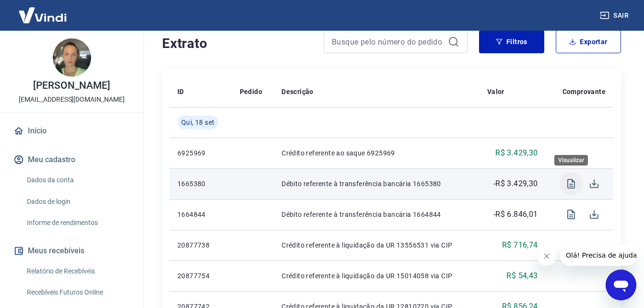  Describe the element at coordinates (376, 184) in the screenshot. I see `p: Débito referente à transferência bancária 1665380` at that location.